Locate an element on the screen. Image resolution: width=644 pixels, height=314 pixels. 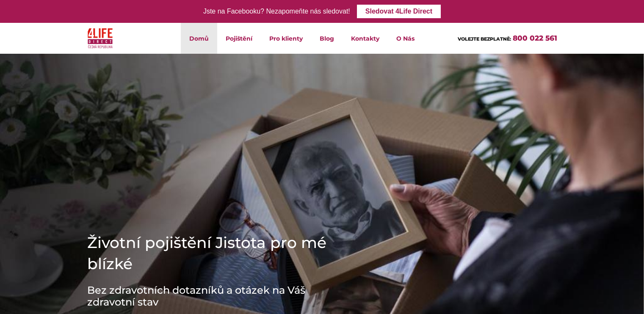
h3: Bez zdravotních dotazníků a otázek na Váš zdravotní stav is located at coordinates (214, 296).